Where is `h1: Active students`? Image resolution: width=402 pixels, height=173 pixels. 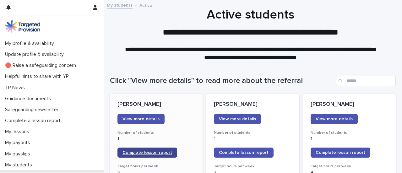 h1: Active students is located at coordinates (250, 15).